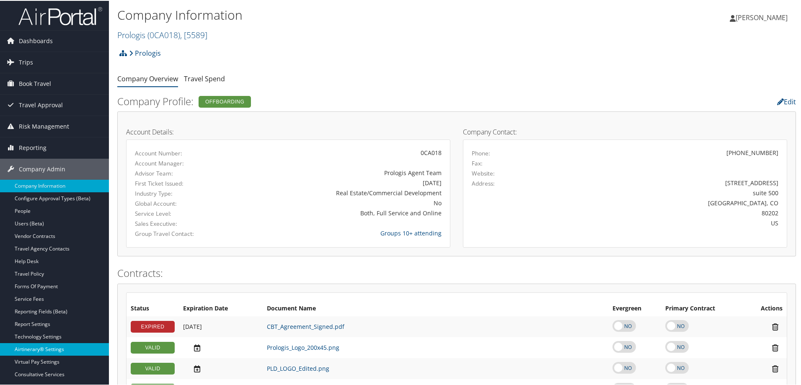 This screenshot has width=801, height=385. I want to click on div: EXPIRED, so click(153, 326).